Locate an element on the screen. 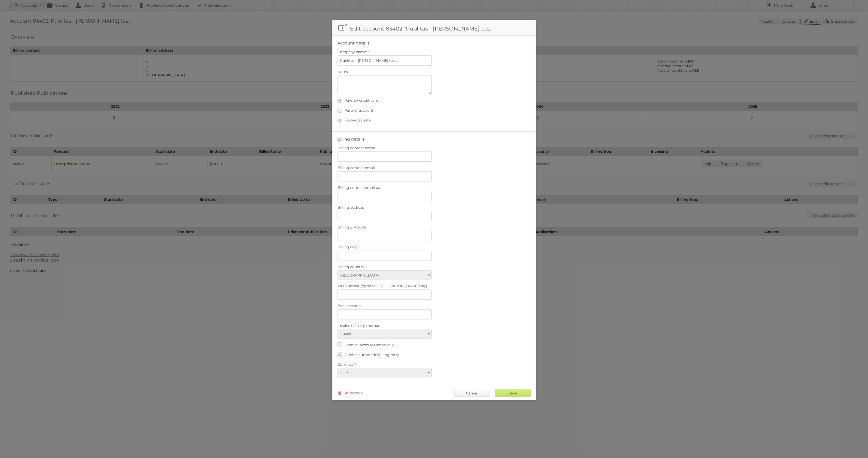  span: Invoice delivery method is located at coordinates (359, 325).